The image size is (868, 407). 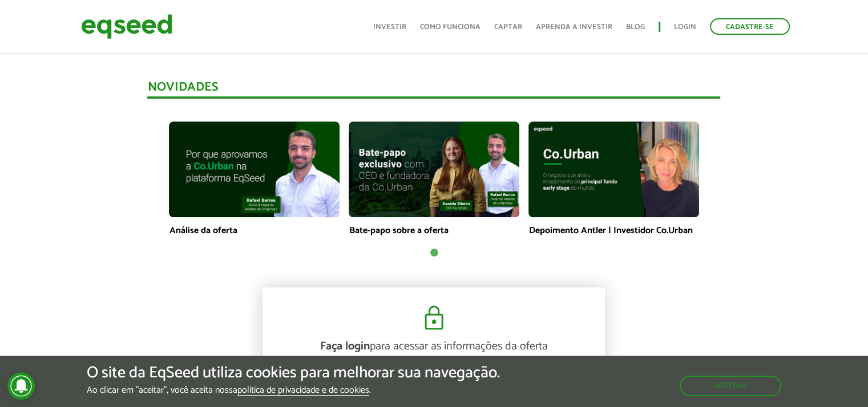 I want to click on p: Análise da oferta, so click(x=254, y=231).